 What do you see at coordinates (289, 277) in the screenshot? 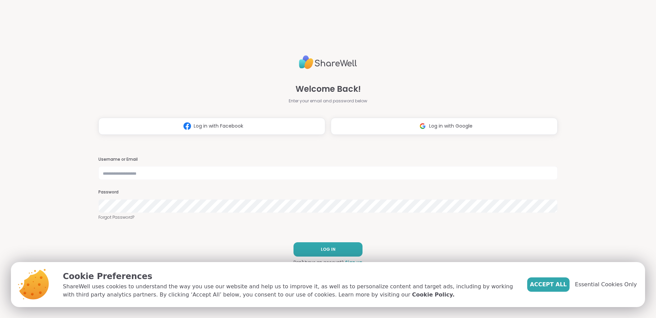
I see `p: Cookie Preferences` at bounding box center [289, 277].